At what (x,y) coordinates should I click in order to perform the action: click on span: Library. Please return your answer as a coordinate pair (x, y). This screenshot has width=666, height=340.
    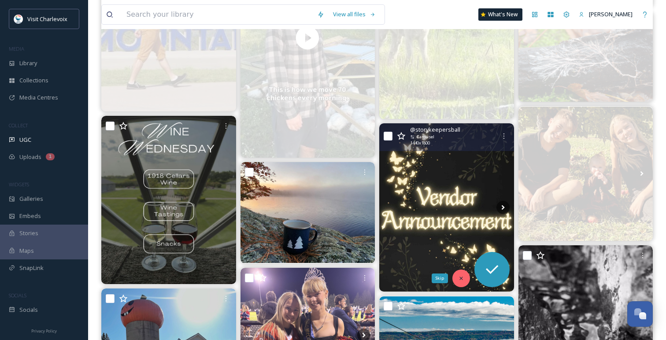
    Looking at the image, I should click on (28, 63).